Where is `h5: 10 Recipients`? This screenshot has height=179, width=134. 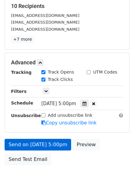 h5: 10 Recipients is located at coordinates (67, 6).